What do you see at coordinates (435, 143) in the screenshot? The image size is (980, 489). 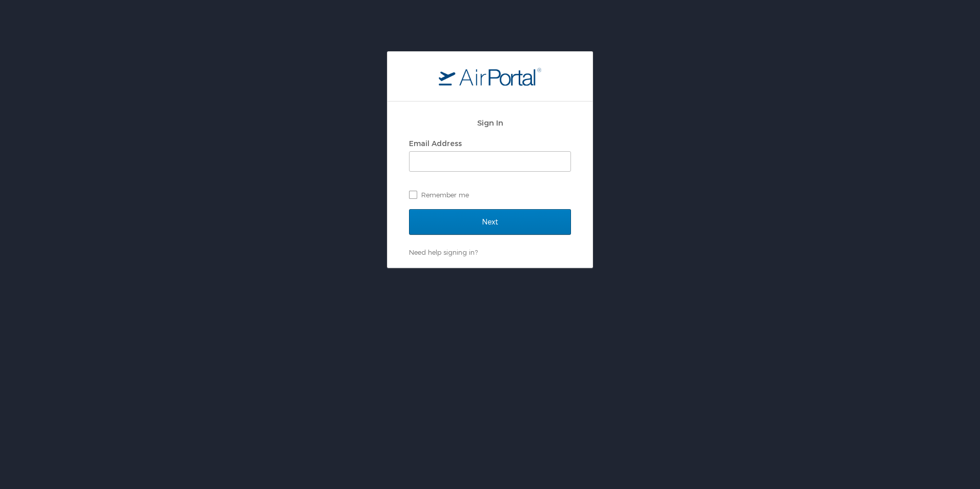 I see `label: Email Address` at bounding box center [435, 143].